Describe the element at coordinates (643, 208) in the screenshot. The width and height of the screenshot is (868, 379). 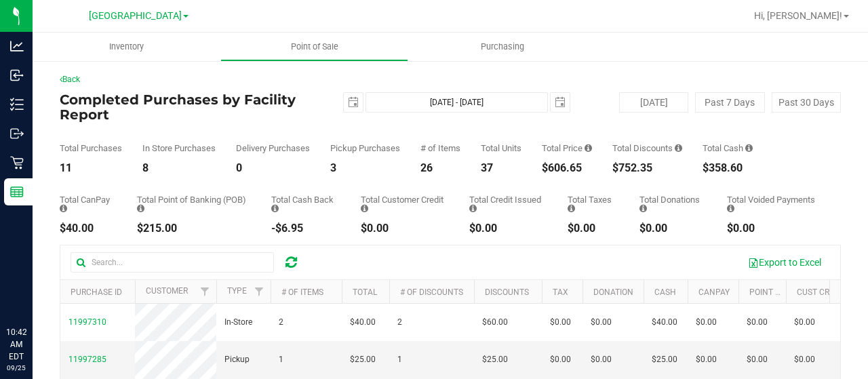
I see `i: Sum of all round-up-to-next-dollar total price adjustments for all purchases in the date range.` at that location.